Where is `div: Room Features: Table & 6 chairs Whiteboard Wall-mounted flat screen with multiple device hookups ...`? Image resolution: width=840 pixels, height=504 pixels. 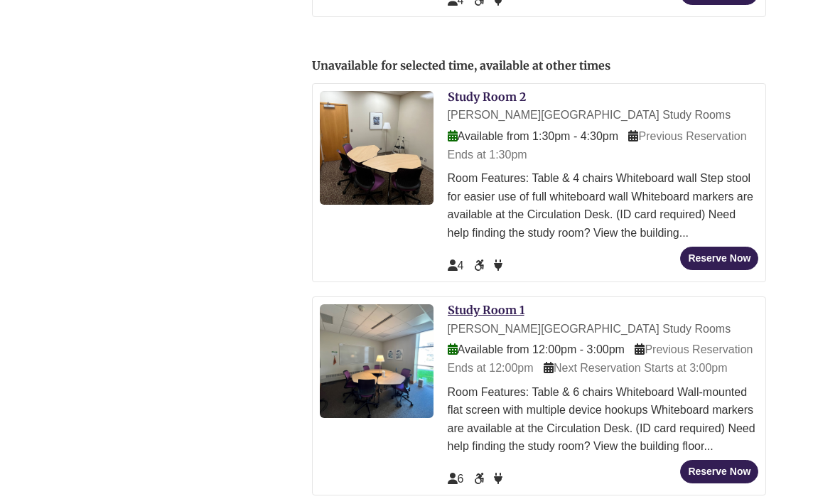
div: Room Features: Table & 6 chairs Whiteboard Wall-mounted flat screen with multiple device hookups ... is located at coordinates (604, 419).